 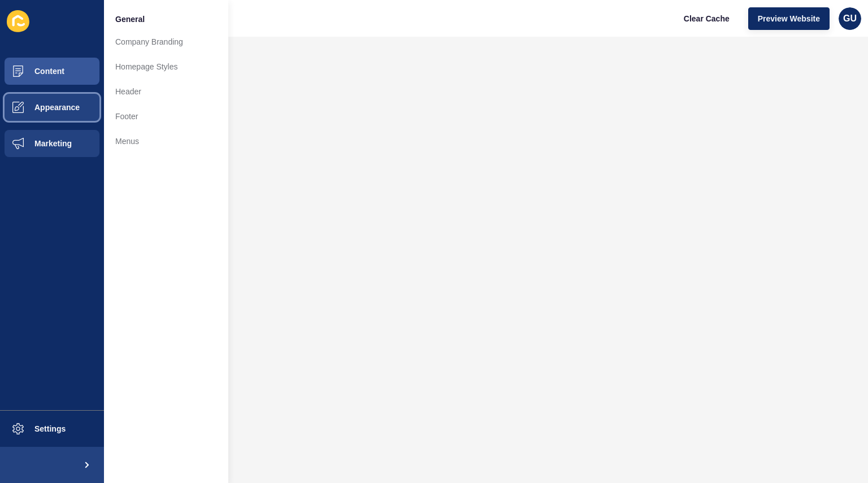 I want to click on span: Preview Website, so click(x=789, y=19).